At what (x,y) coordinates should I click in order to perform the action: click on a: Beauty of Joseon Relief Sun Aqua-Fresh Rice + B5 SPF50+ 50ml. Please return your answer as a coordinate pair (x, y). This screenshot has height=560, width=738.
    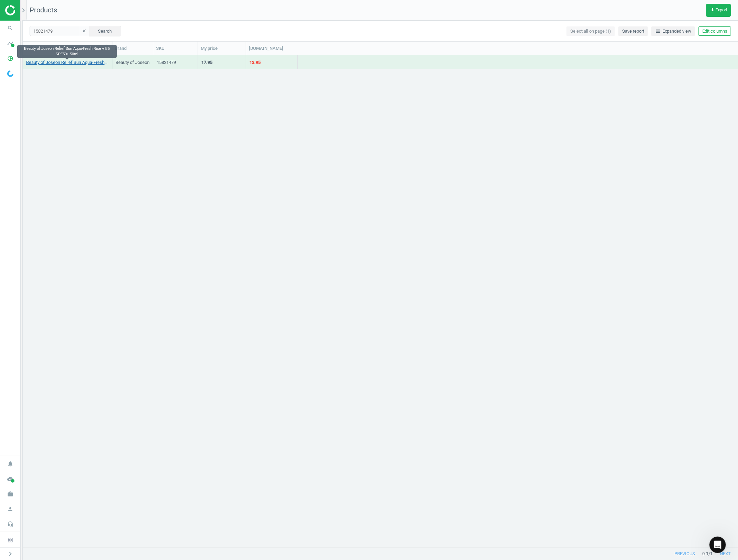
    Looking at the image, I should click on (67, 62).